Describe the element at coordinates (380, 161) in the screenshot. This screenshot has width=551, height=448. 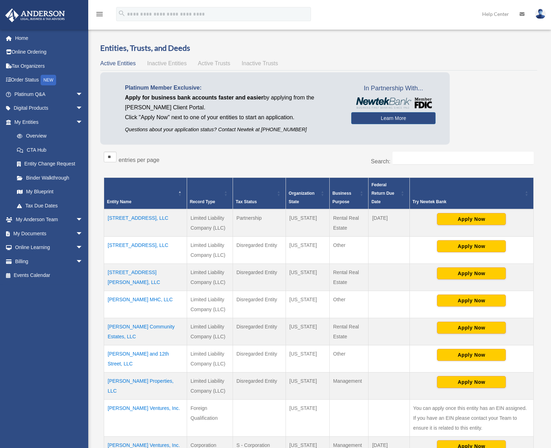
I see `label: Search:` at that location.